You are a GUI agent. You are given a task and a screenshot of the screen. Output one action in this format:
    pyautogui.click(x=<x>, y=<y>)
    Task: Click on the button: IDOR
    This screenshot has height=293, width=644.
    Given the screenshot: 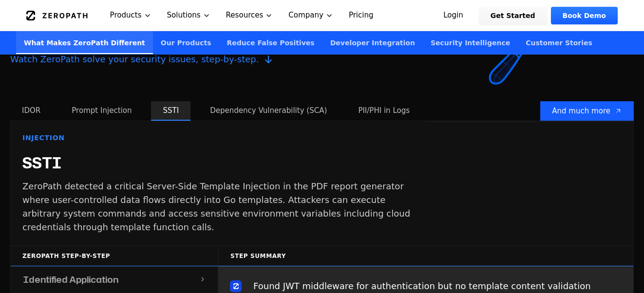 What is the action you would take?
    pyautogui.click(x=31, y=111)
    